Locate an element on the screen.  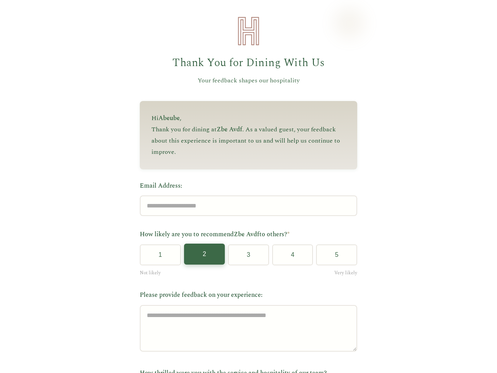
label: Email Address: is located at coordinates (249, 186).